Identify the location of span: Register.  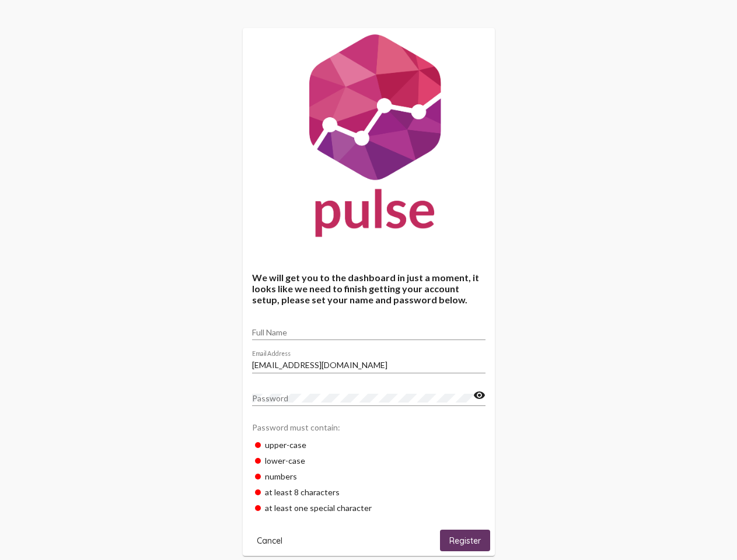
(465, 541).